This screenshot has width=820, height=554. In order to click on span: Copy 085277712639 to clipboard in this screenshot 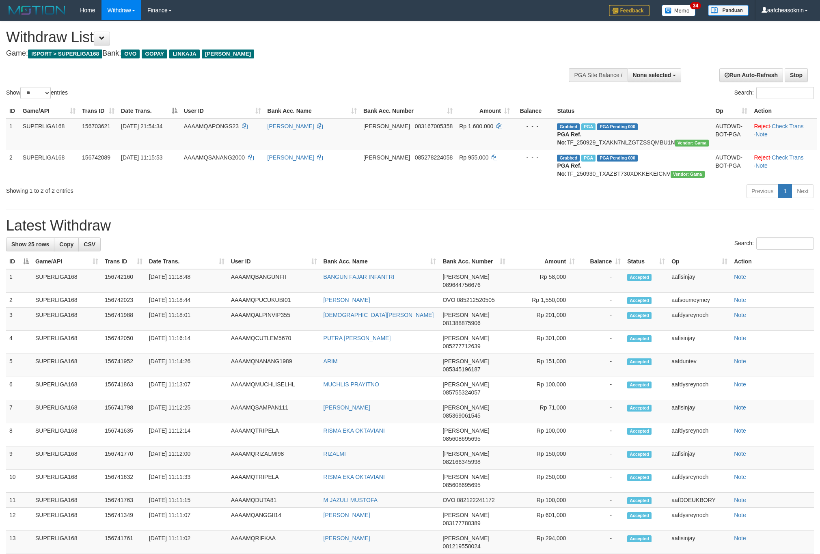, I will do `click(461, 346)`.